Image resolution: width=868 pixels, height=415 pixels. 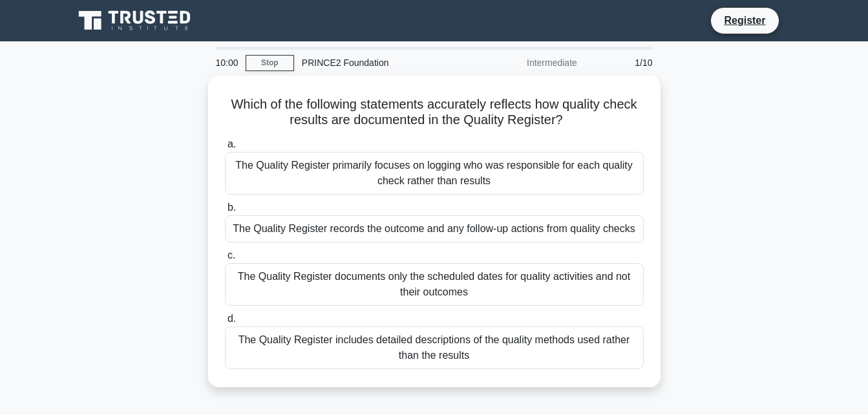 What do you see at coordinates (434, 284) in the screenshot?
I see `div: The Quality Register documents only the scheduled dates for quality activities and not their outc...` at bounding box center [434, 284].